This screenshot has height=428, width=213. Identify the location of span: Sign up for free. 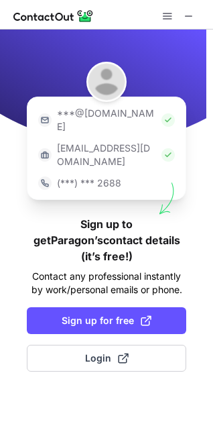
(107, 321).